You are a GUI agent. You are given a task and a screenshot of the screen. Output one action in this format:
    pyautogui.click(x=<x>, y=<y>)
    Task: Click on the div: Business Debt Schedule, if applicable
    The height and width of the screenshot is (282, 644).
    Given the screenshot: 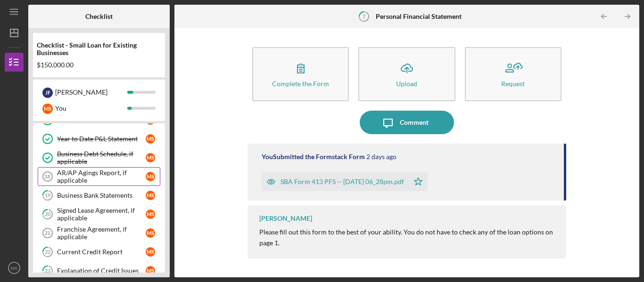 What is the action you would take?
    pyautogui.click(x=101, y=158)
    